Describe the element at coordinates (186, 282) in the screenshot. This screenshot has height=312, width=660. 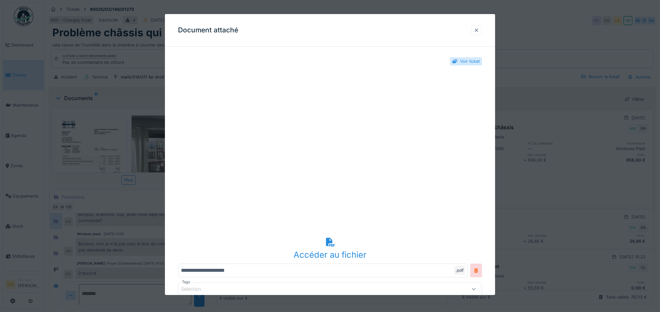
I see `label: Tags` at that location.